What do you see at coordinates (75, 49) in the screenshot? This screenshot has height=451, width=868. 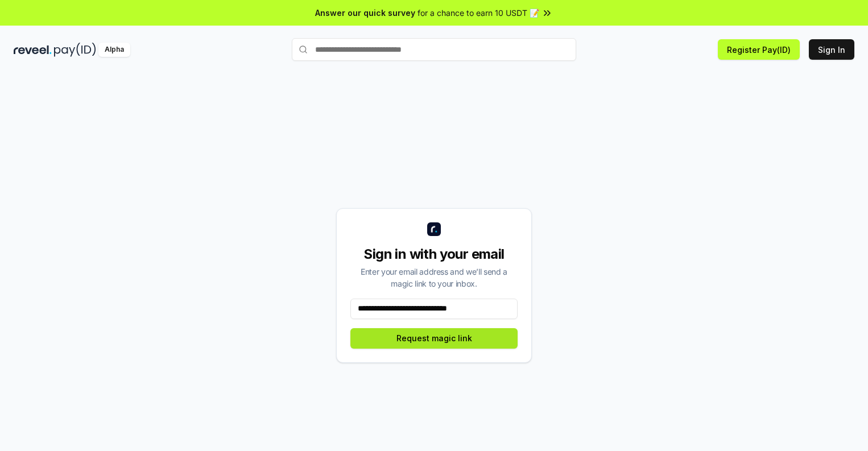 I see `img: pay_id` at bounding box center [75, 49].